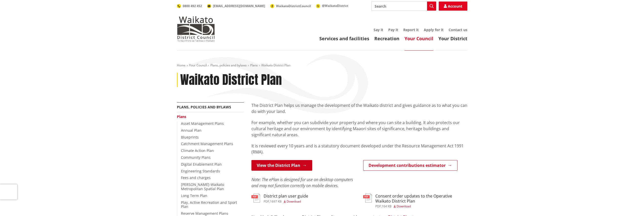 This screenshot has width=644, height=216. I want to click on a: Home, so click(181, 65).